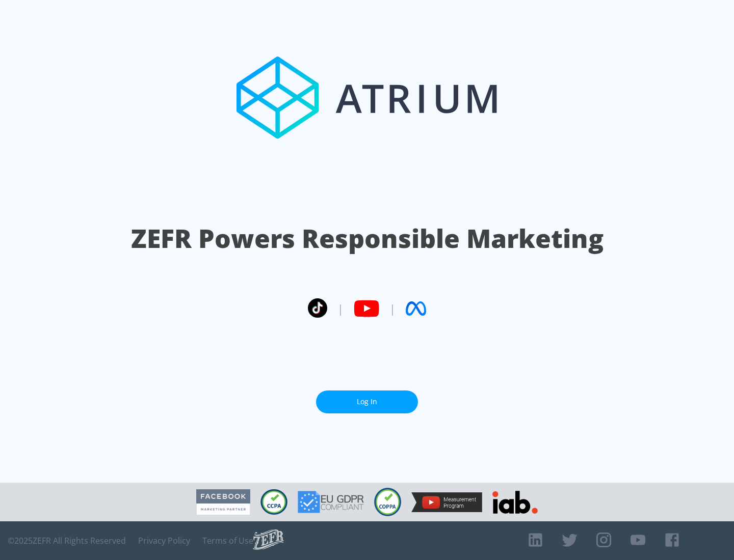  Describe the element at coordinates (446, 502) in the screenshot. I see `img: YouTube Measurement Program` at that location.